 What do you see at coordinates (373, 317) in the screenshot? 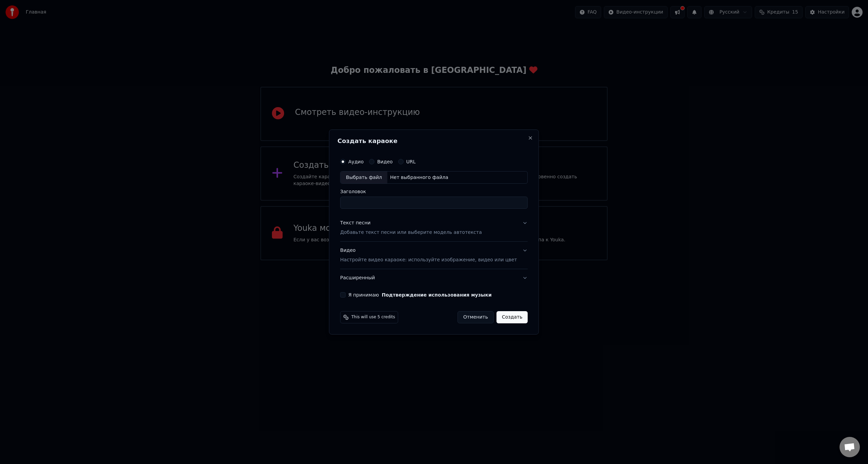
I see `span: This will use 5 credits` at bounding box center [373, 317].